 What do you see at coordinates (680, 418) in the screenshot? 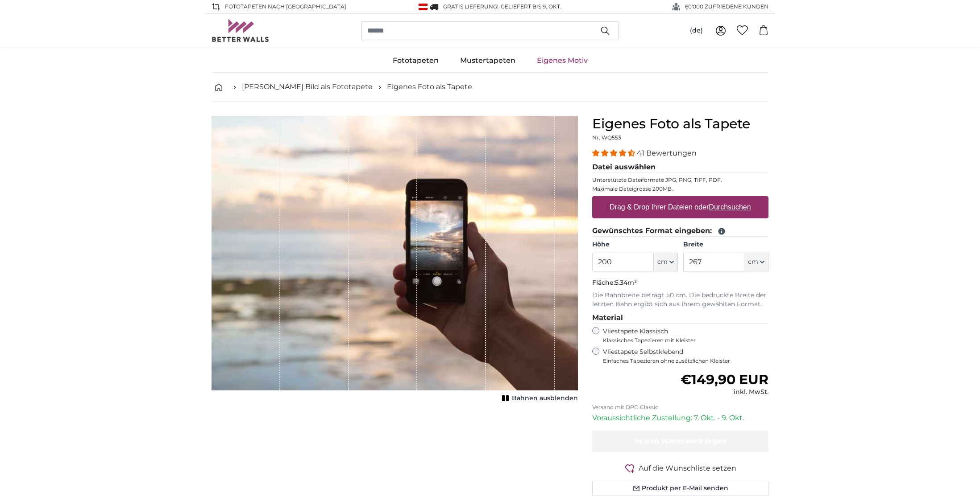
I see `p: Voraussichtliche Zustellung: 7. Okt. - 9. Okt.` at bounding box center [680, 418].